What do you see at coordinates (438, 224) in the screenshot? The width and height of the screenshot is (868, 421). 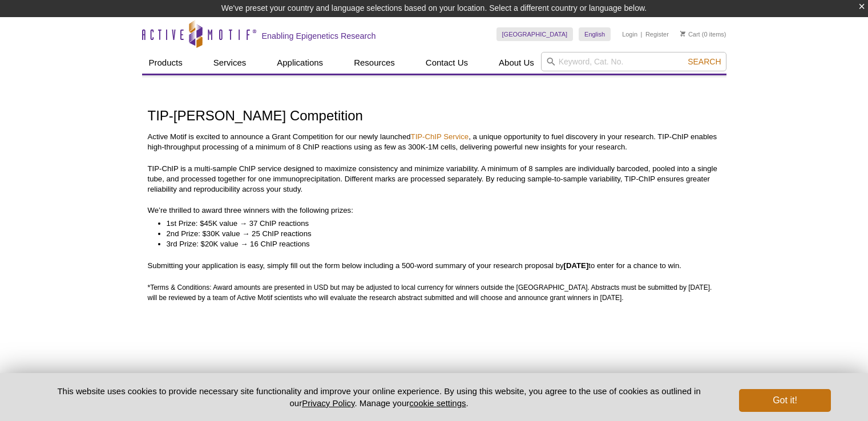 I see `li: 1st Prize: $45K value → 37 ChIP reactions` at bounding box center [438, 224].